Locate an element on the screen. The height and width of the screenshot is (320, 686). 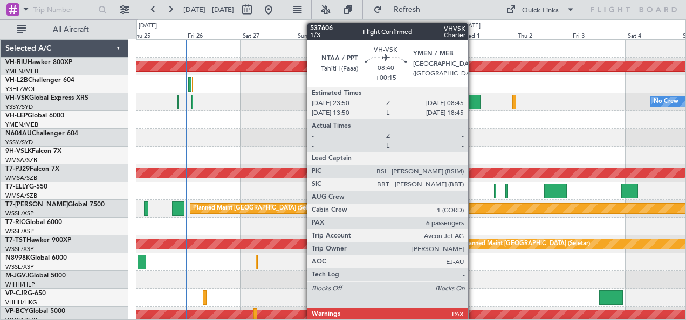
a: N8998KGlobal 6000 is located at coordinates (36, 258).